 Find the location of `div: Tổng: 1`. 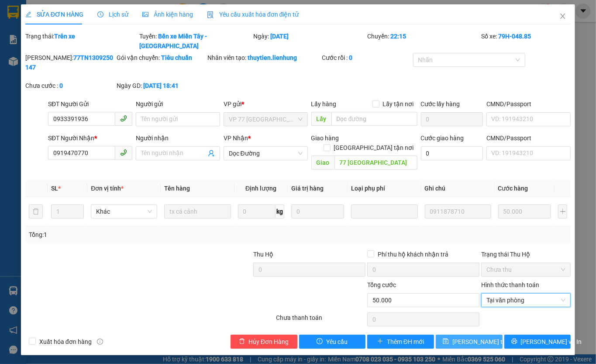

div: Tổng: 1 is located at coordinates (130, 235).